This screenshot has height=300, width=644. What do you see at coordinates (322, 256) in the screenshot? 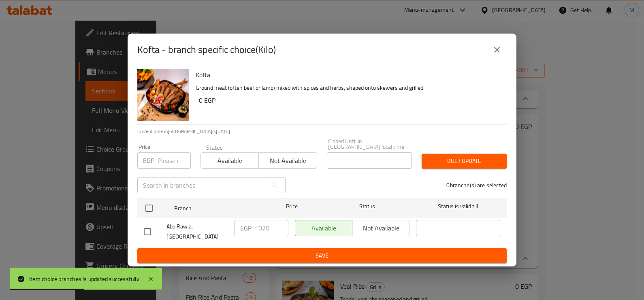
I see `span: Save` at bounding box center [322, 256].